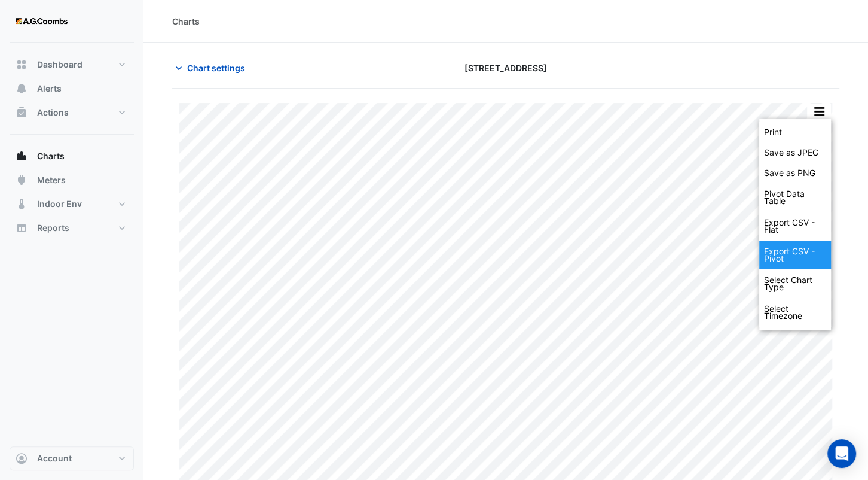 The image size is (868, 480). I want to click on app-icon: Charts, so click(21, 156).